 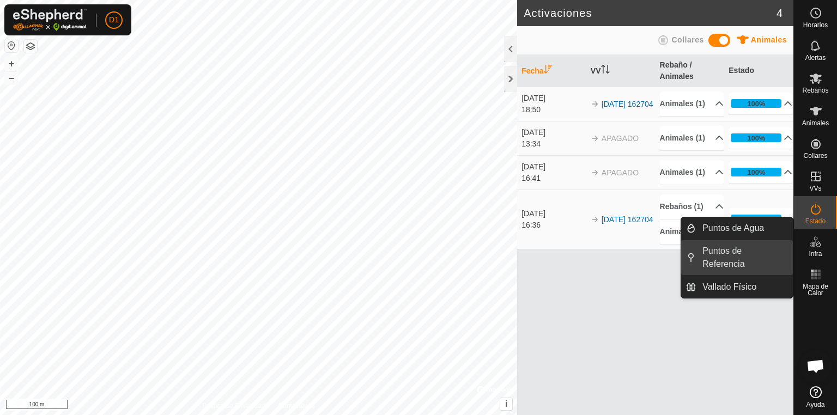 What do you see at coordinates (733, 228) in the screenshot?
I see `span: Puntos de Agua` at bounding box center [733, 228].